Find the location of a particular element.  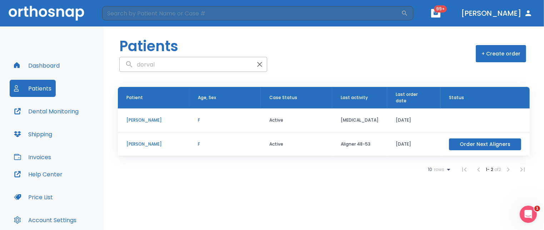

button: Help Center is located at coordinates (38, 174).